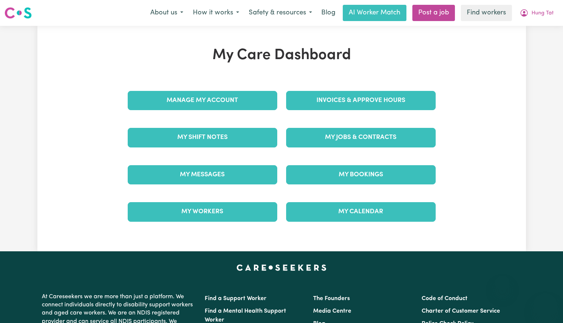 The width and height of the screenshot is (563, 323). I want to click on a: Code of Conduct, so click(444, 299).